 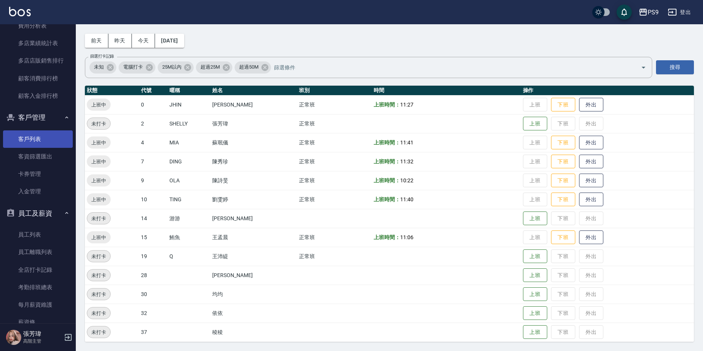 I want to click on span: 11:32, so click(x=407, y=161).